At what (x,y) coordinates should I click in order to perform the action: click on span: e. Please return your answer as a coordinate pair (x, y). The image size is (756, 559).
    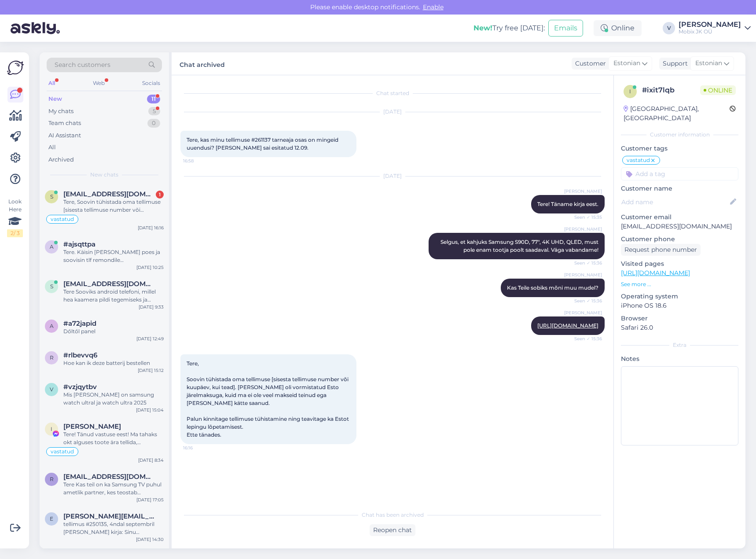
    Looking at the image, I should click on (51, 518).